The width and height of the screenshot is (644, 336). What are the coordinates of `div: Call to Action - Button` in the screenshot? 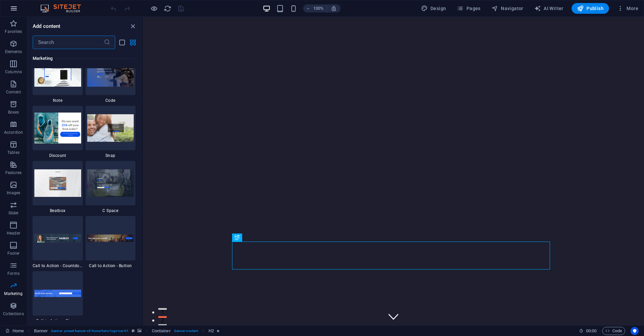 It's located at (111, 243).